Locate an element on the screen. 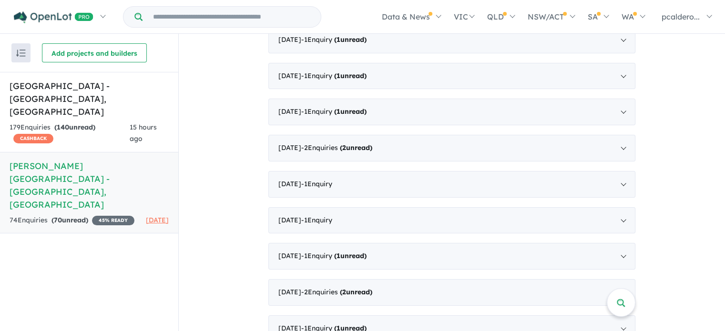 This screenshot has height=331, width=725. span: 70 is located at coordinates (58, 220).